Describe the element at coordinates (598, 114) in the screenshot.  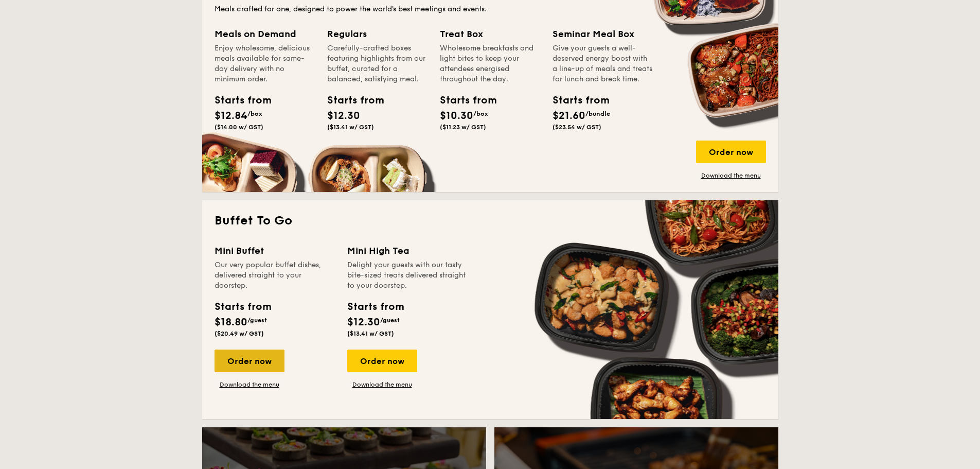
I see `span: /bundle` at that location.